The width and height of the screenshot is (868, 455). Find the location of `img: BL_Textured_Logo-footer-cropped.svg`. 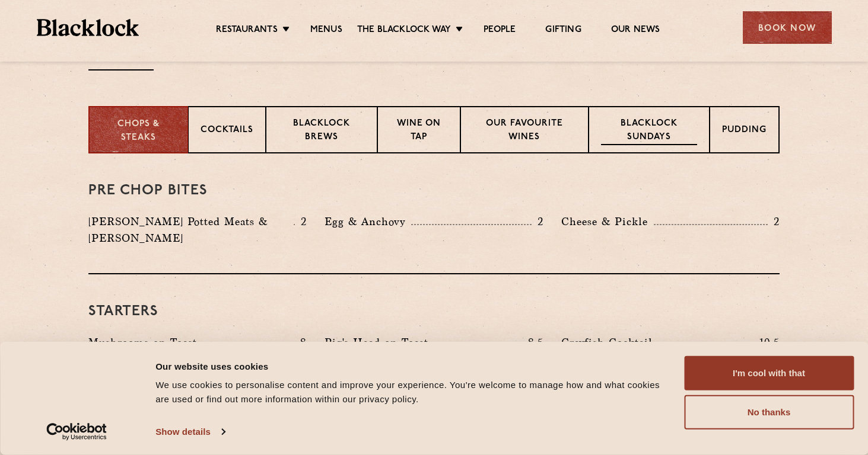

img: BL_Textured_Logo-footer-cropped.svg is located at coordinates (88, 28).